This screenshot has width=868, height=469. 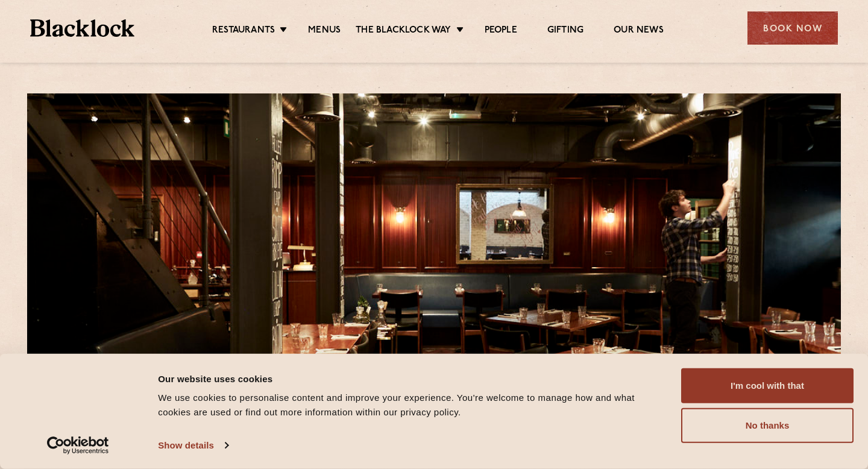 What do you see at coordinates (193, 446) in the screenshot?
I see `a: Show details` at bounding box center [193, 446].